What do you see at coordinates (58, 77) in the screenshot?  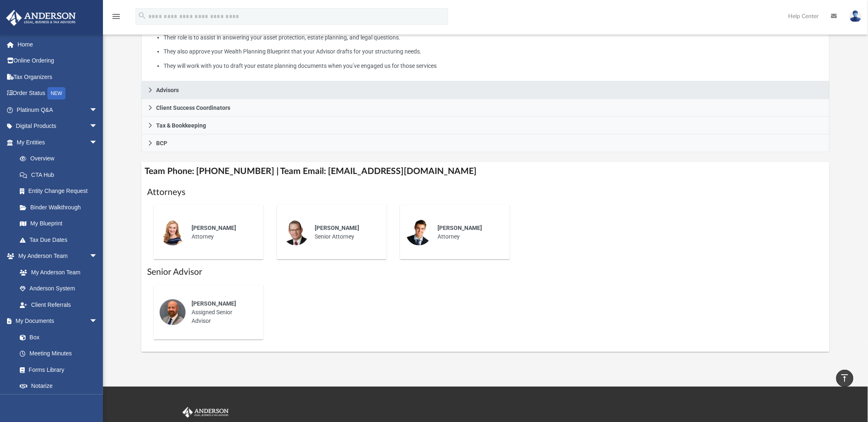 I see `a: Tax Organizers` at bounding box center [58, 77].